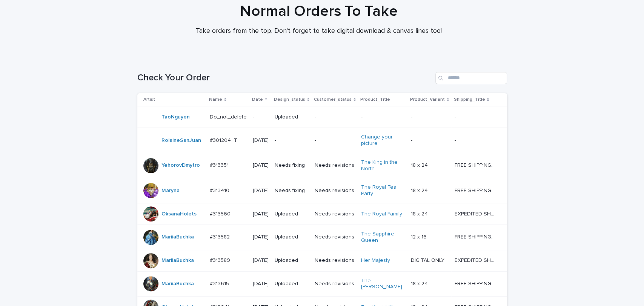 This screenshot has height=306, width=644. I want to click on p: #313351, so click(220, 165).